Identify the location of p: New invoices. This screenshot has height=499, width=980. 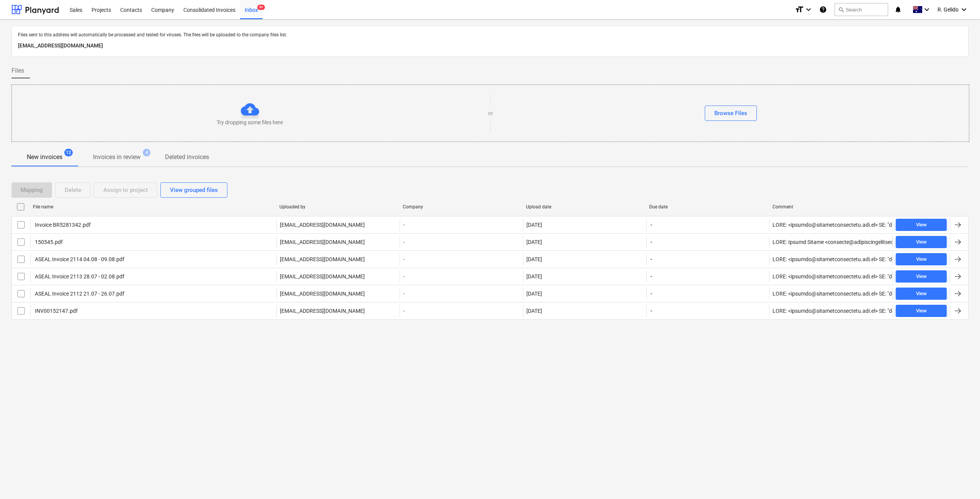
(45, 157).